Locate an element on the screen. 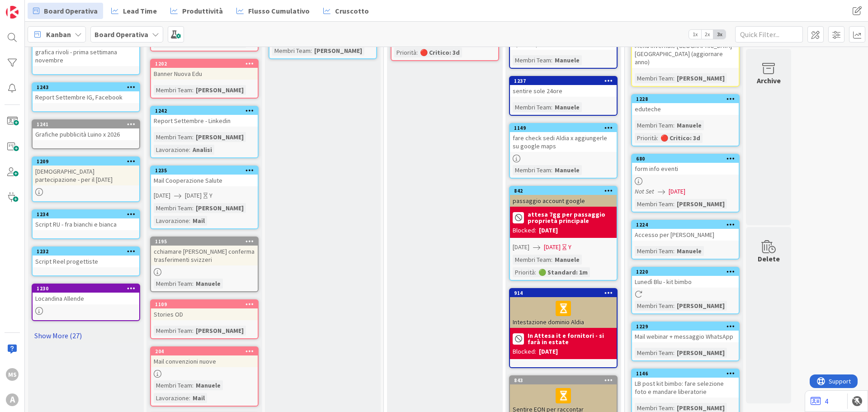 Image resolution: width=868 pixels, height=412 pixels. div: Lunedì Blu - kit bimbo is located at coordinates (686, 282).